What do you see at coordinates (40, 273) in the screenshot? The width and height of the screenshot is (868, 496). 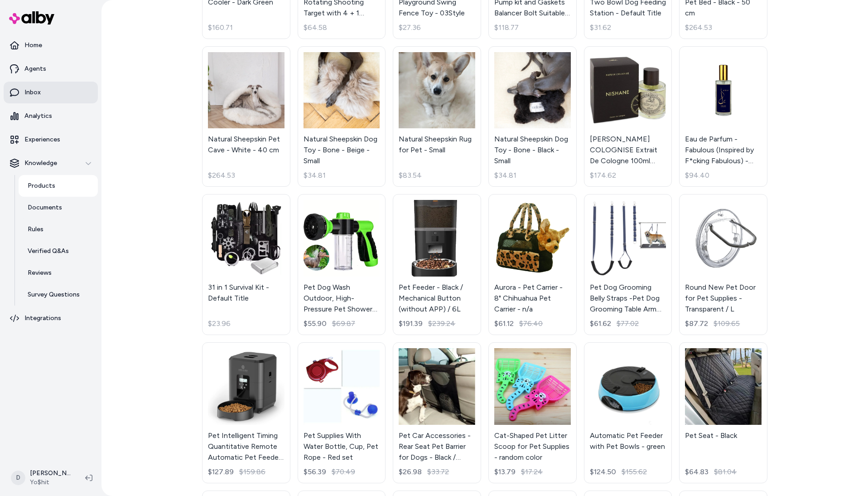 I see `p: Reviews` at bounding box center [40, 273].